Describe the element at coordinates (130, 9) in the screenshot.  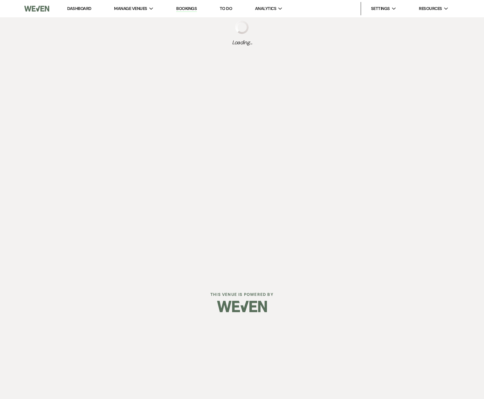
I see `span: Manage Venues` at that location.